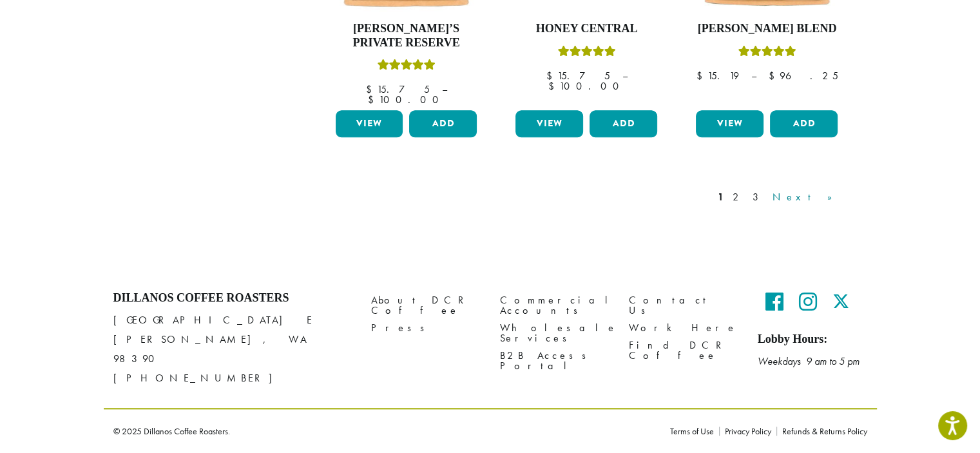 The image size is (980, 453). What do you see at coordinates (555, 361) in the screenshot?
I see `a: B2B Access Portal` at bounding box center [555, 361].